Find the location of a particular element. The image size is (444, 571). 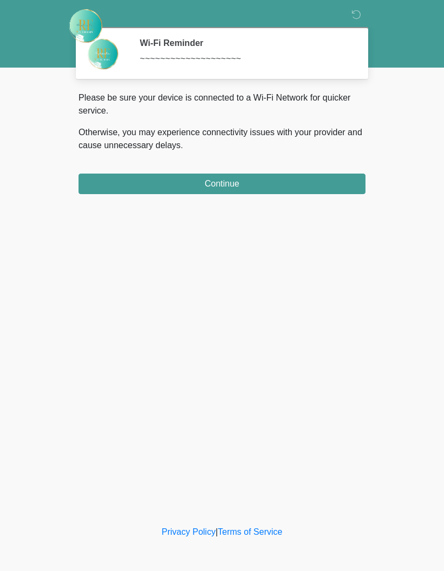

img: Agent Avatar is located at coordinates (103, 54).